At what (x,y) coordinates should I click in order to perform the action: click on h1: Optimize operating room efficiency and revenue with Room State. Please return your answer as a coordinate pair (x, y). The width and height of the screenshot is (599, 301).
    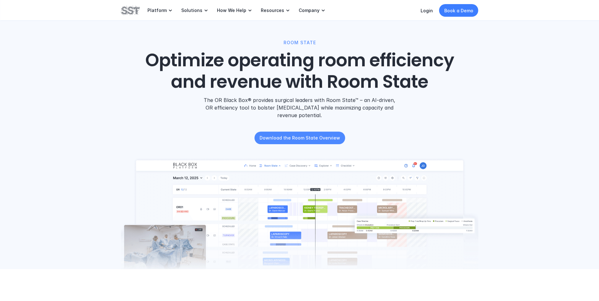
    Looking at the image, I should click on (299, 71).